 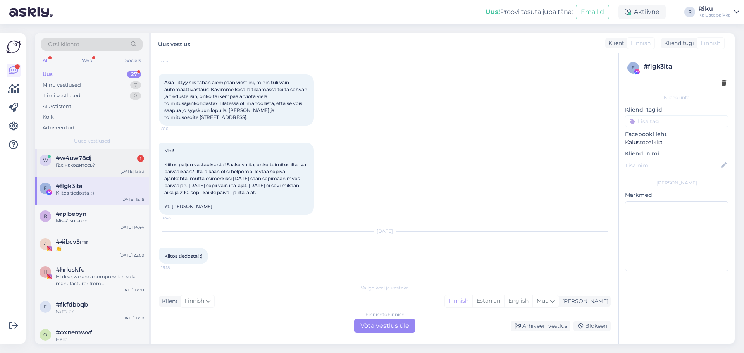 What do you see at coordinates (385, 288) in the screenshot?
I see `div: Valige keel ja vastake` at bounding box center [385, 288].